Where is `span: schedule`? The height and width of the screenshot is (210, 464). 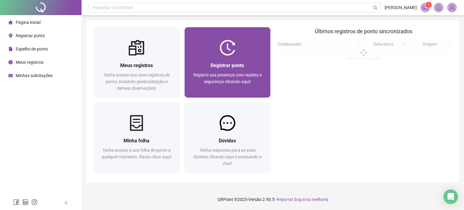
span: schedule is located at coordinates (11, 76).